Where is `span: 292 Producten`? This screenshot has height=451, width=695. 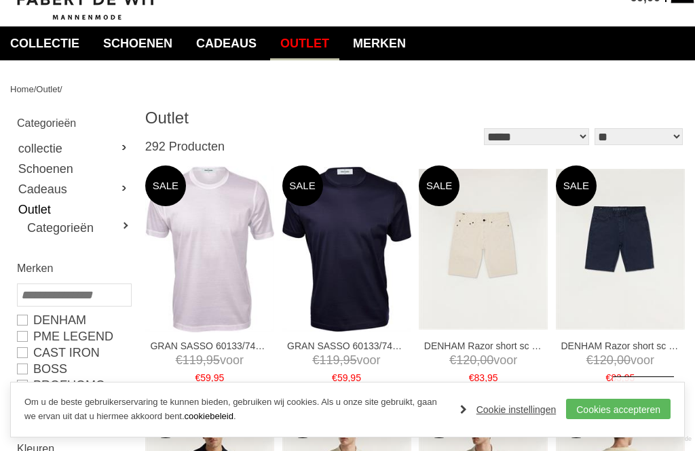
span: 292 Producten is located at coordinates (185, 147).